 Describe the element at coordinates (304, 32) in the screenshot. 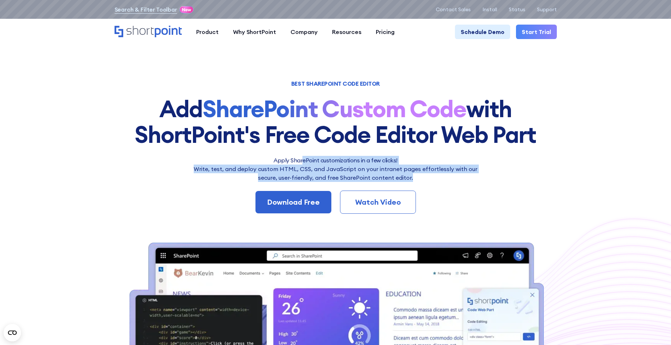

I see `a: Company` at that location.